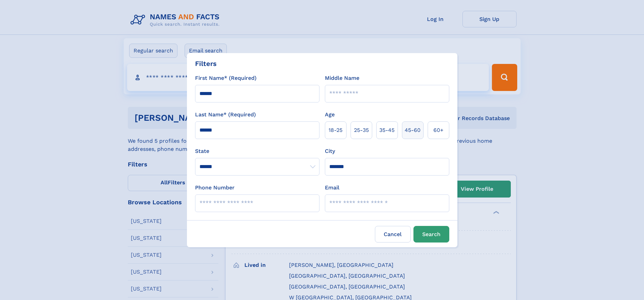 Image resolution: width=644 pixels, height=300 pixels. Describe the element at coordinates (335, 130) in the screenshot. I see `span: 18‑25` at that location.